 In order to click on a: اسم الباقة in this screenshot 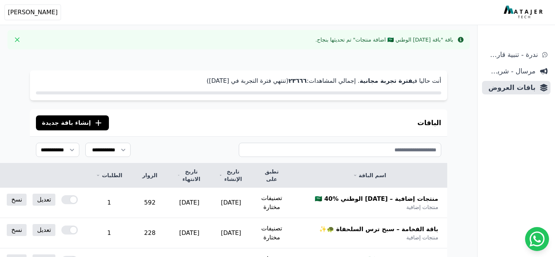, I will do `click(370, 175)`.